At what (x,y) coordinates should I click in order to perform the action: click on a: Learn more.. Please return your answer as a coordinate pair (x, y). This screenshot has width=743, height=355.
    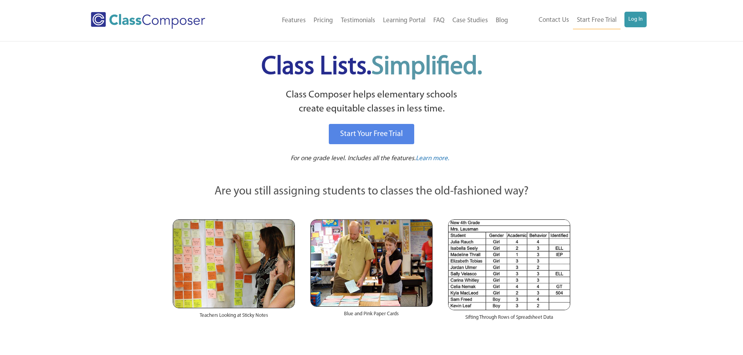
    Looking at the image, I should click on (432, 159).